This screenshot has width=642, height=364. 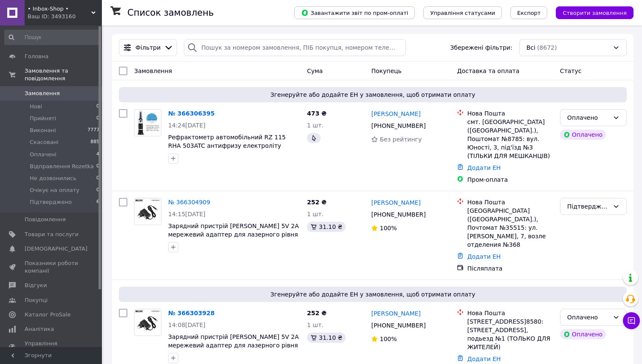 I want to click on span: Відгуки, so click(x=36, y=285).